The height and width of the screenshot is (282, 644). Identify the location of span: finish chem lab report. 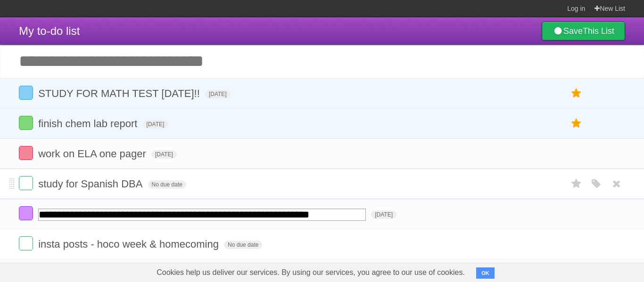
(88, 123).